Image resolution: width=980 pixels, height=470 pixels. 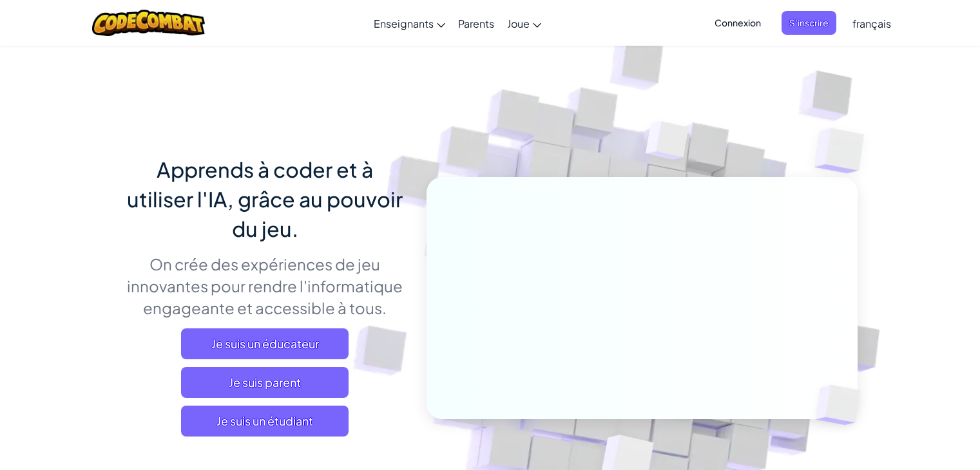 I want to click on a: Je suis parent, so click(x=265, y=382).